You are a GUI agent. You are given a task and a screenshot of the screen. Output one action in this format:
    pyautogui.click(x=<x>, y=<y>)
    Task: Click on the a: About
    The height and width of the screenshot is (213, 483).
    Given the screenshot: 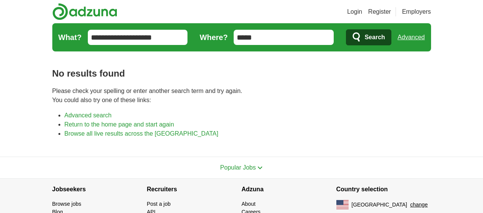 What is the action you would take?
    pyautogui.click(x=249, y=204)
    